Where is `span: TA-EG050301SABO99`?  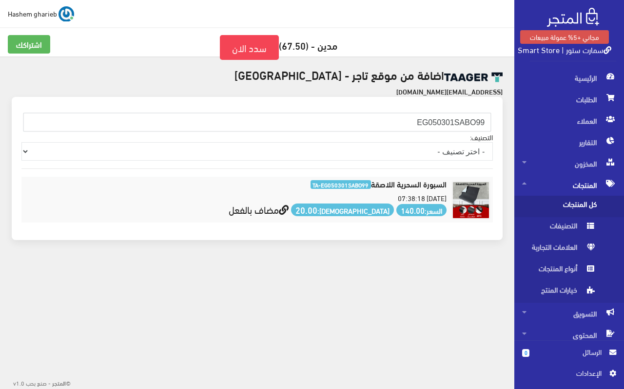 span: TA-EG050301SABO99 is located at coordinates (341, 185).